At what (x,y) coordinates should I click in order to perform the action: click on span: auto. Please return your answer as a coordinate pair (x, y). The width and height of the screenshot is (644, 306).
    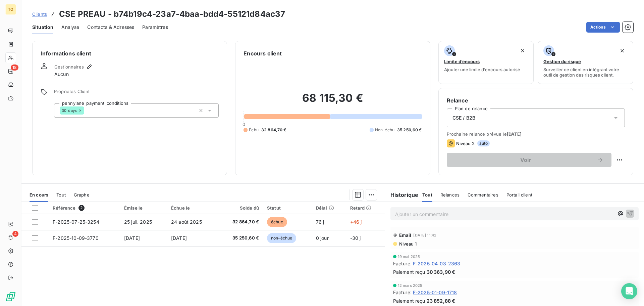
    Looking at the image, I should click on (484, 144).